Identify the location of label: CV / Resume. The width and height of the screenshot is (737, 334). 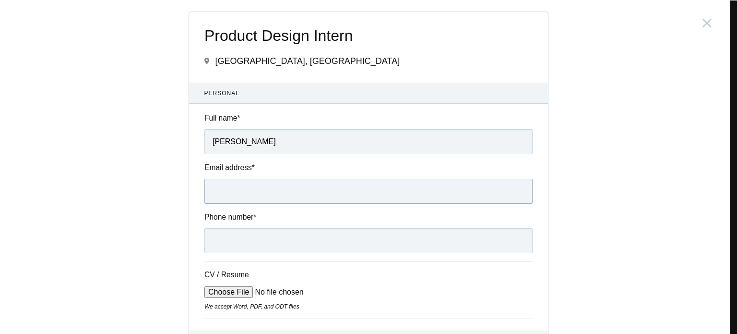
(240, 274).